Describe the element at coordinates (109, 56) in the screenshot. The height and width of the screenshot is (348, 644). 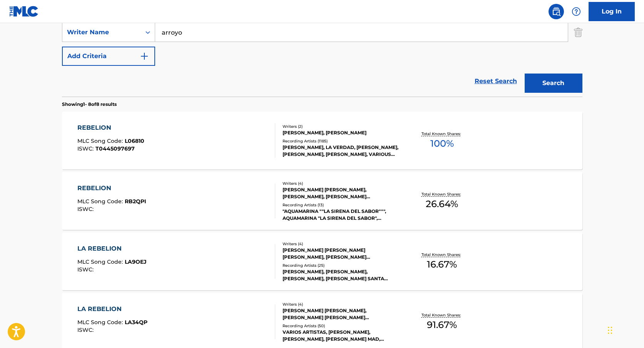
I see `button: Add Criteria` at that location.